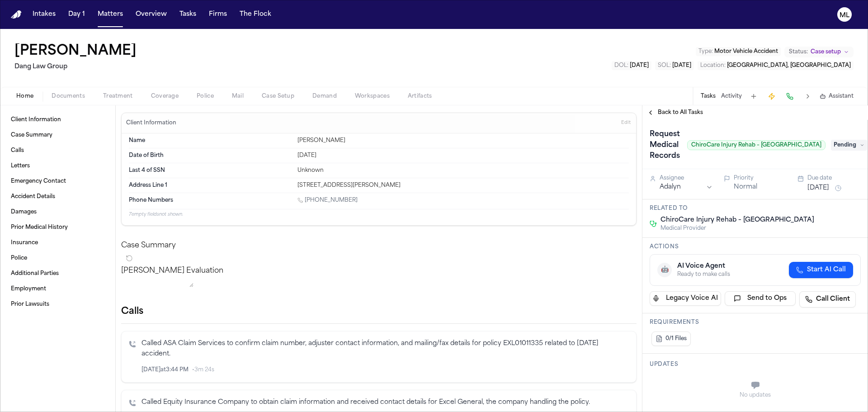  What do you see at coordinates (58, 151) in the screenshot?
I see `a: Calls` at bounding box center [58, 151].